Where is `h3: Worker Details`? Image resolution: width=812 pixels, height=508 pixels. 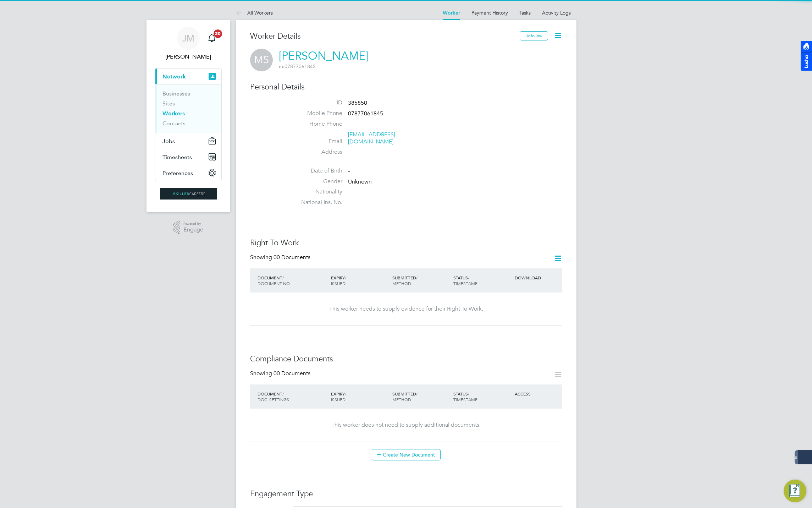
h3: Worker Details is located at coordinates (385, 36).